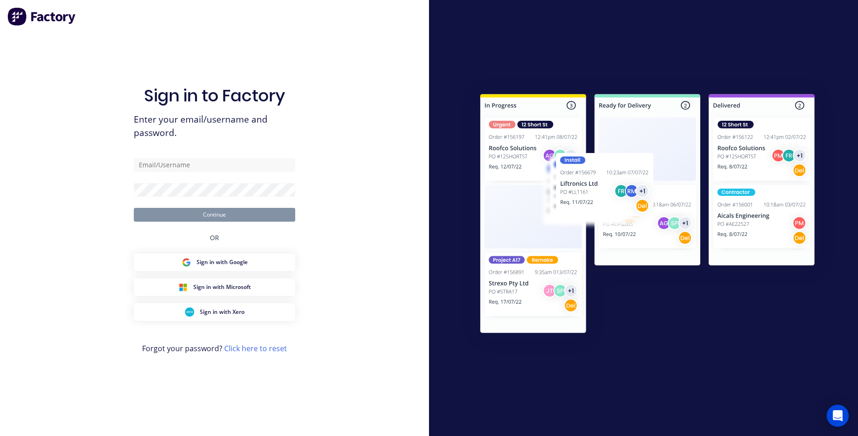 Image resolution: width=858 pixels, height=436 pixels. What do you see at coordinates (190, 312) in the screenshot?
I see `img: Xero Sign in` at bounding box center [190, 312].